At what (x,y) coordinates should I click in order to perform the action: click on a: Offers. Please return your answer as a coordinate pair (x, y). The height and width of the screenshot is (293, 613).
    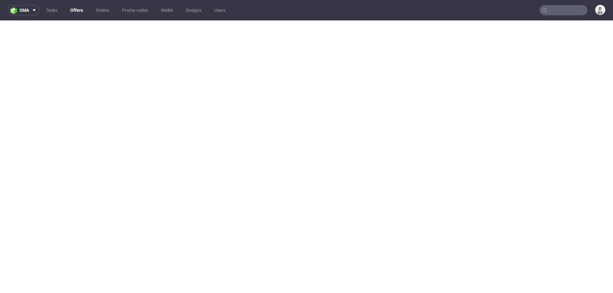
    Looking at the image, I should click on (77, 10).